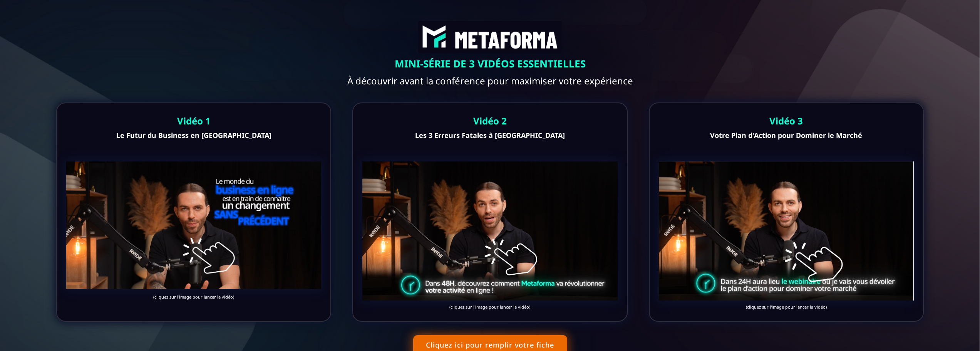 Image resolution: width=980 pixels, height=351 pixels. Describe the element at coordinates (490, 120) in the screenshot. I see `text: Vidéo 2` at that location.